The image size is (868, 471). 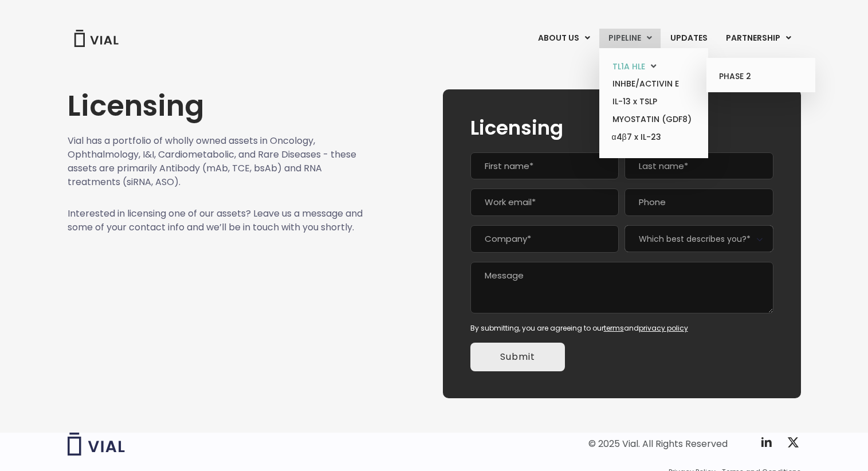 What do you see at coordinates (688, 38) in the screenshot?
I see `a: UPDATES` at bounding box center [688, 38].